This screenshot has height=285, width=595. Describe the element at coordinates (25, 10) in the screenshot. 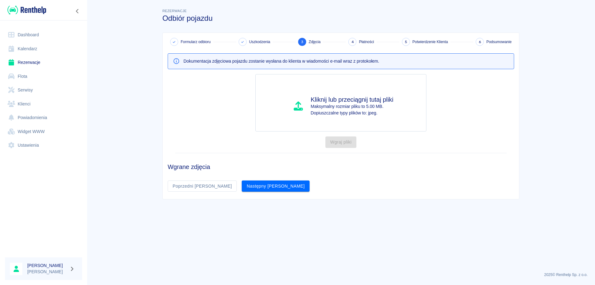

I see `a: Renthelp logo` at that location.